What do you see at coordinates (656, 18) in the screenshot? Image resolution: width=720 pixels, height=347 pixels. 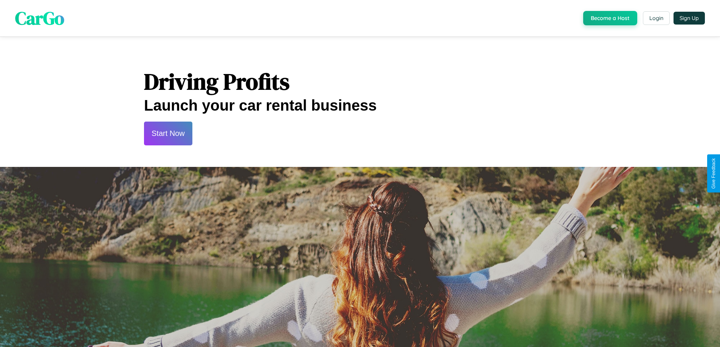 I see `button: Login` at bounding box center [656, 18].